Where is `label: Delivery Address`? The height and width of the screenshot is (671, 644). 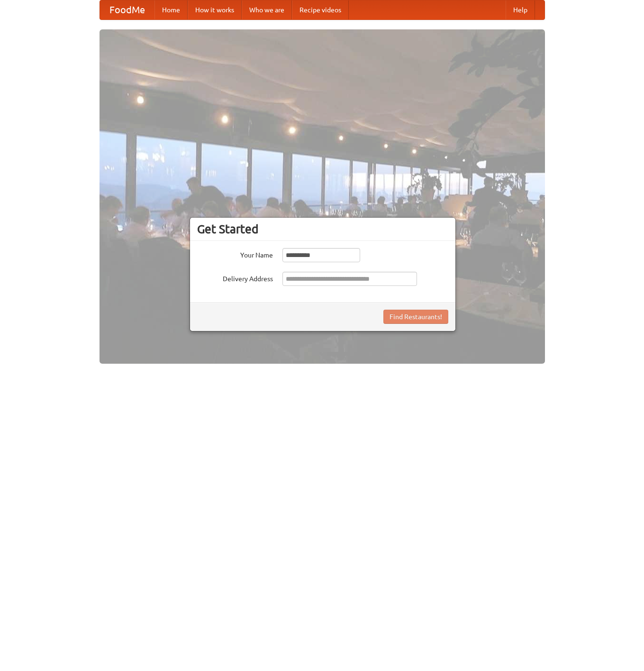
label: Delivery Address is located at coordinates (235, 277).